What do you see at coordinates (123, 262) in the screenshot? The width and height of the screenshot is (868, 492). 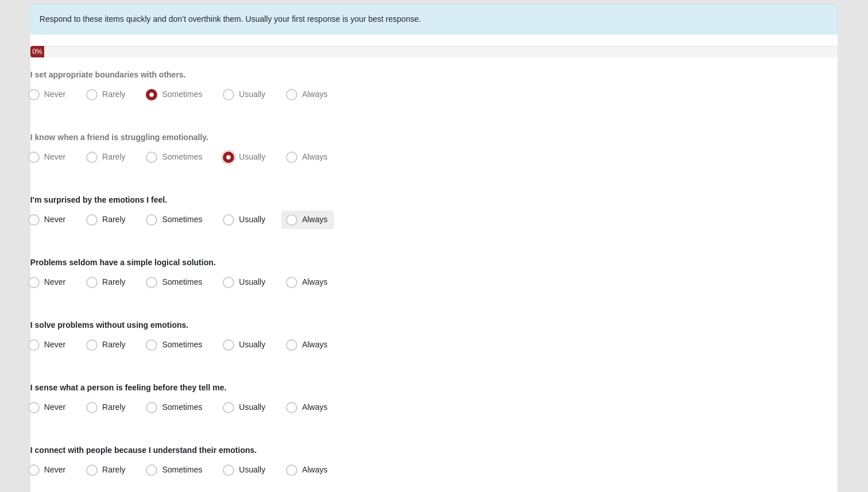 I see `label: Problems seldom have a simple logical solution.` at bounding box center [123, 262].